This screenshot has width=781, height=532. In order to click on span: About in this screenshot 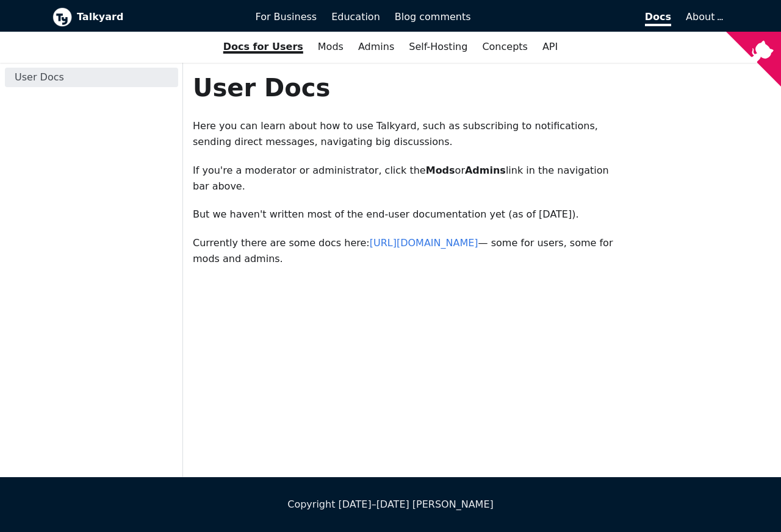, I will do `click(703, 17)`.